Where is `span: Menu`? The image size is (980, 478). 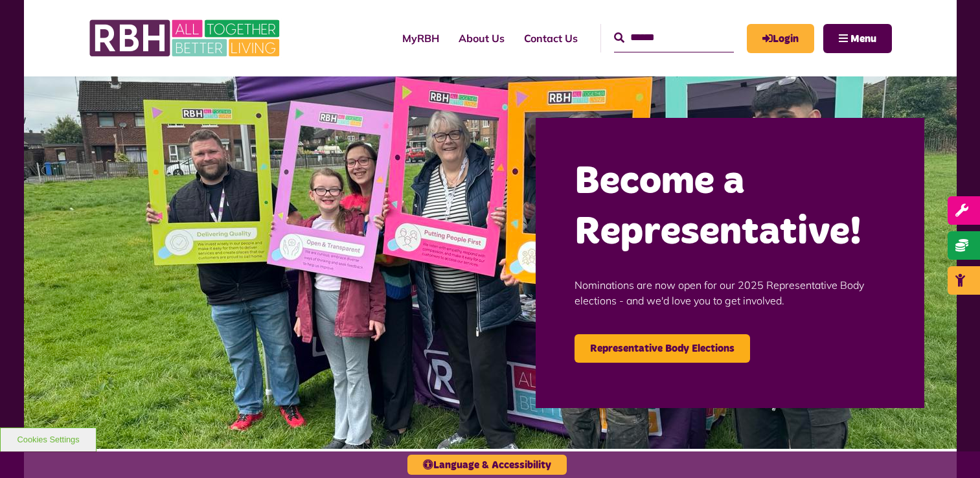 span: Menu is located at coordinates (864, 39).